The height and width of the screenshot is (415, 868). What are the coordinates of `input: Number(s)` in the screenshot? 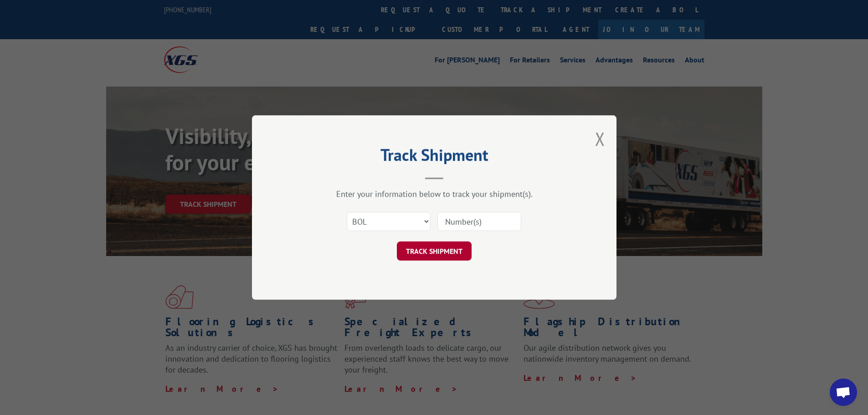 It's located at (479, 221).